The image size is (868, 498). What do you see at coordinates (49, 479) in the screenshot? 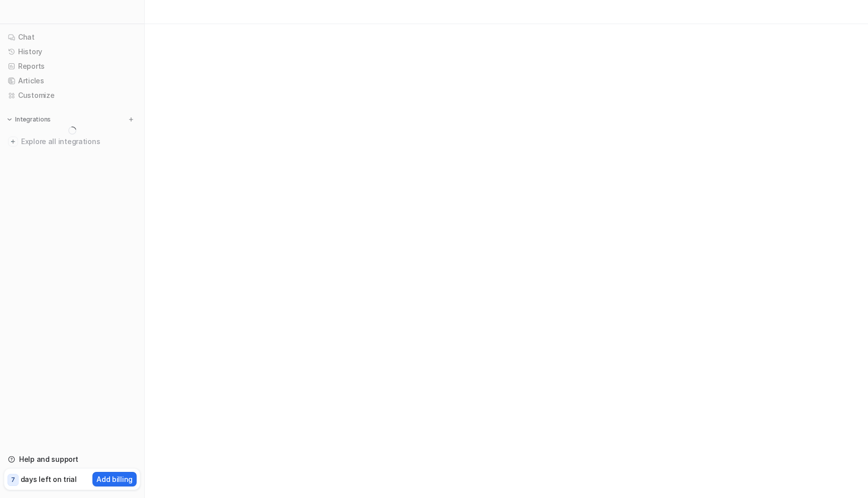
I see `p: days left on trial` at bounding box center [49, 479].